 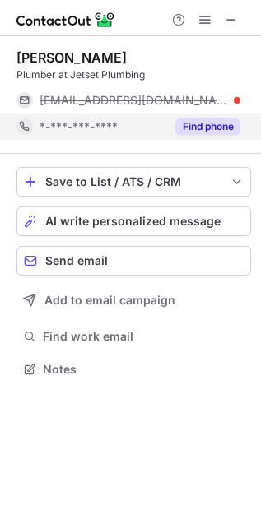 What do you see at coordinates (109, 300) in the screenshot?
I see `span: Add to email campaign` at bounding box center [109, 300].